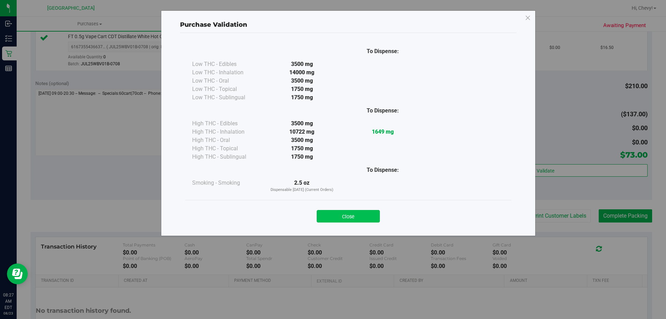 The image size is (666, 319). I want to click on div: Low THC - Sublingual, so click(227, 97).